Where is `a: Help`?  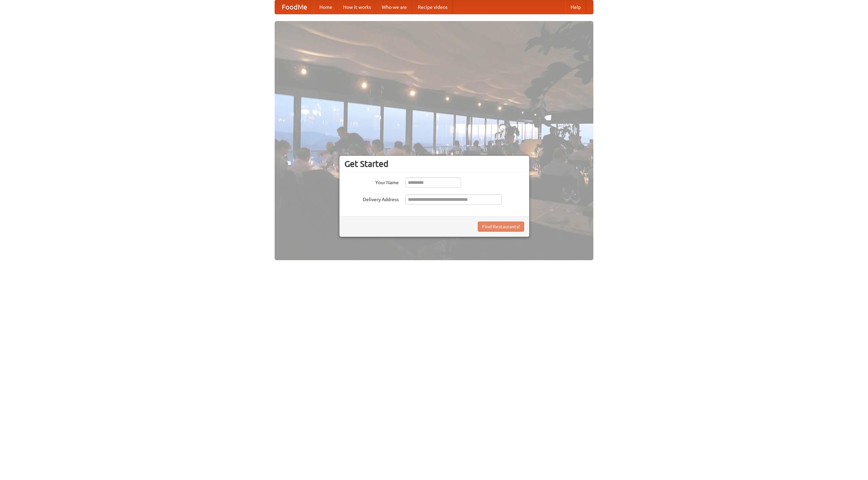 a: Help is located at coordinates (576, 7).